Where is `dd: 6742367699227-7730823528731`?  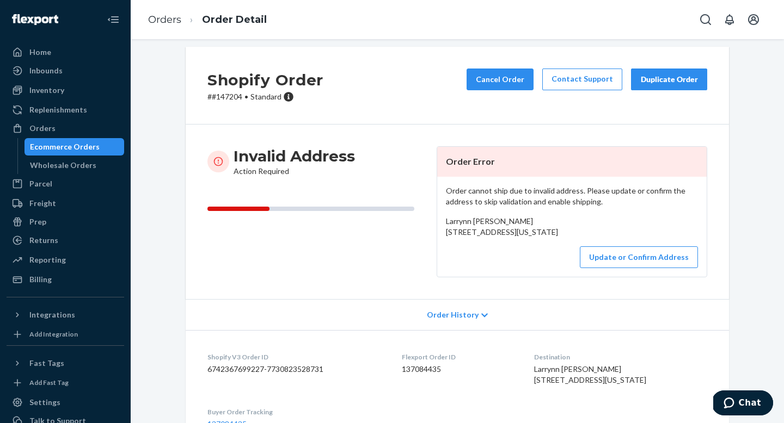
dd: 6742367699227-7730823528731 is located at coordinates (295, 369).